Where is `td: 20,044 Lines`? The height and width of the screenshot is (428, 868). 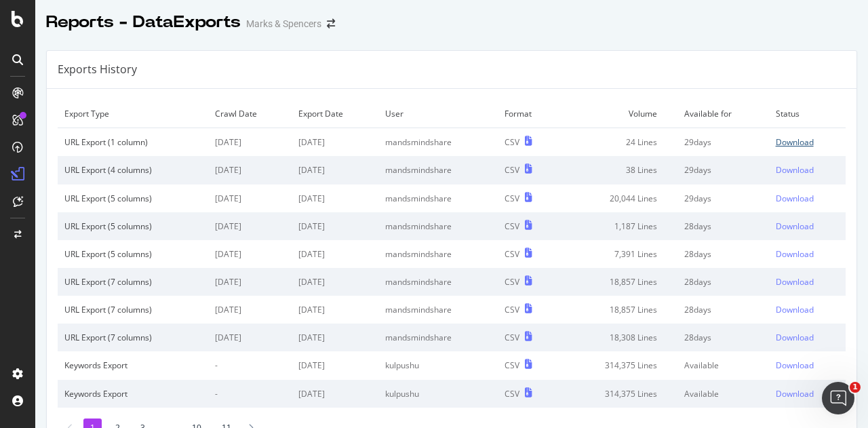
td: 20,044 Lines is located at coordinates (618, 198).